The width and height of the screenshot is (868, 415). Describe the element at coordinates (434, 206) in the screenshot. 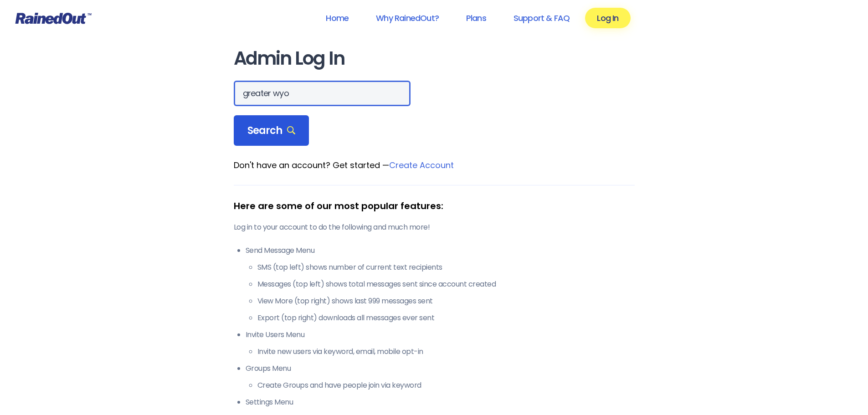

I see `div: Here are some of our most popular features:` at that location.